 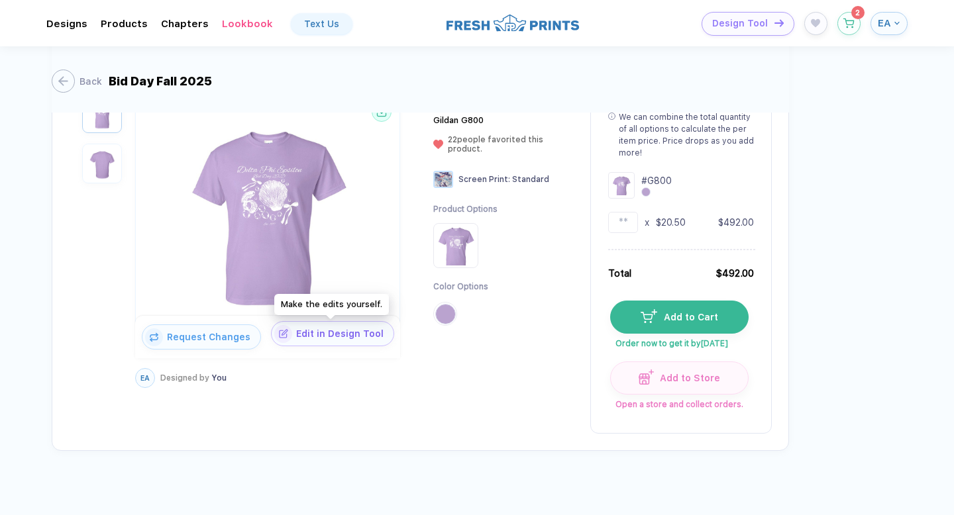 What do you see at coordinates (124, 24) in the screenshot?
I see `div: ProductsToggle dropdown menu` at bounding box center [124, 24].